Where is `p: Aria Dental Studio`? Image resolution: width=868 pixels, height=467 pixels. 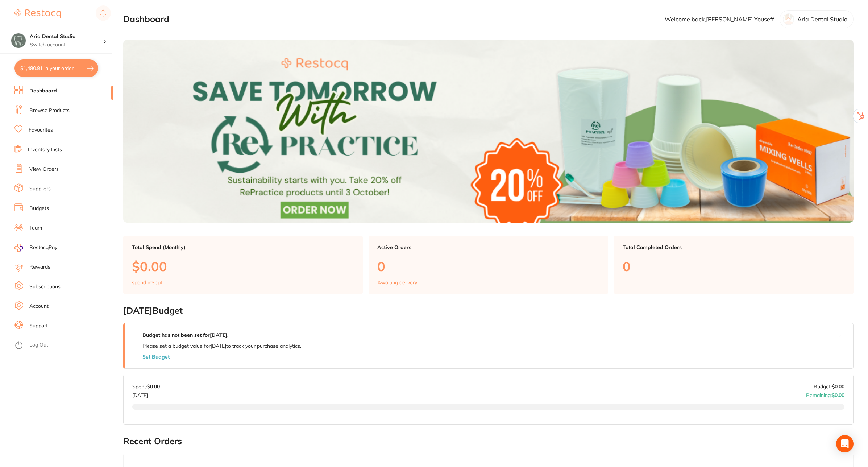 p: Aria Dental Studio is located at coordinates (823, 19).